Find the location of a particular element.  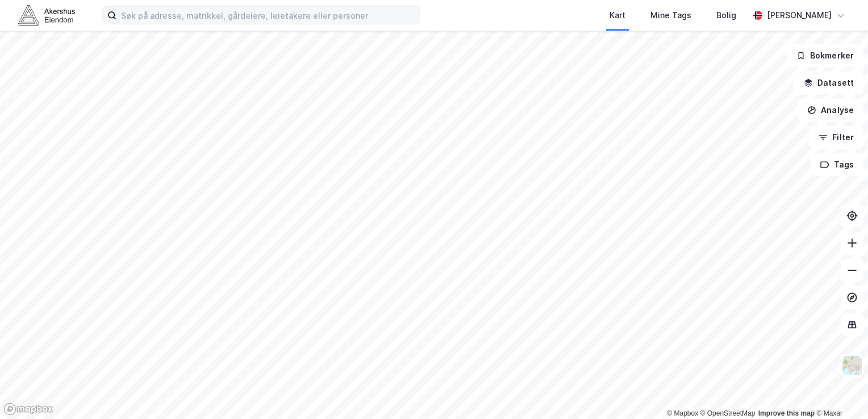

button: Tags is located at coordinates (836, 165).